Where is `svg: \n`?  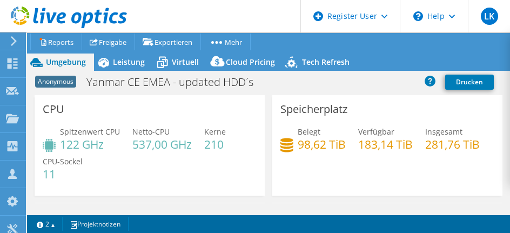
svg: \n is located at coordinates (418, 16).